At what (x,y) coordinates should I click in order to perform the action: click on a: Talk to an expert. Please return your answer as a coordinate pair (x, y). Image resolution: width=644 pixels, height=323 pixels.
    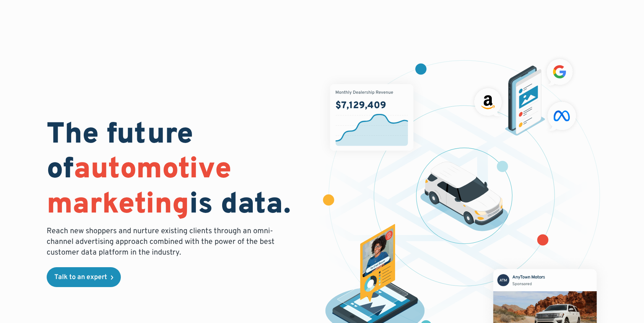
    Looking at the image, I should click on (84, 277).